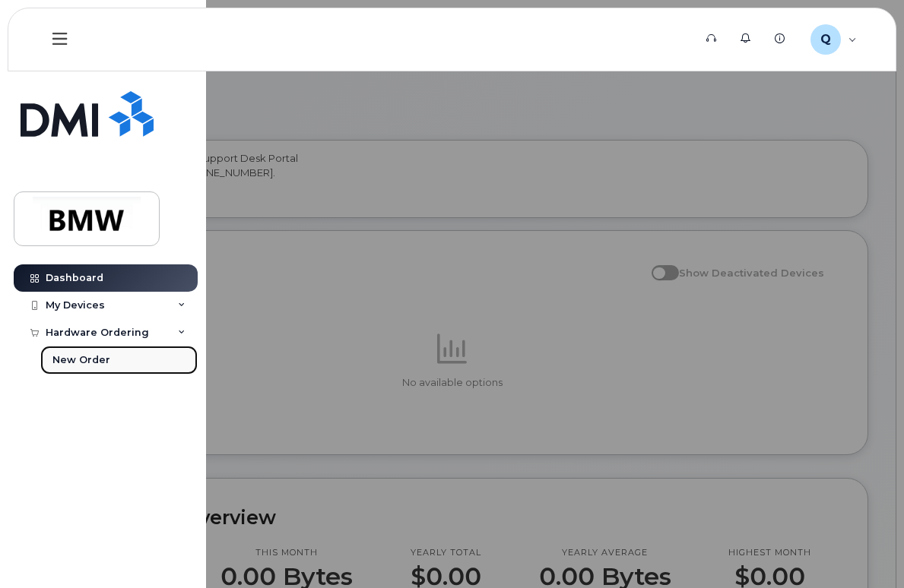  Describe the element at coordinates (81, 360) in the screenshot. I see `div: New Order` at that location.